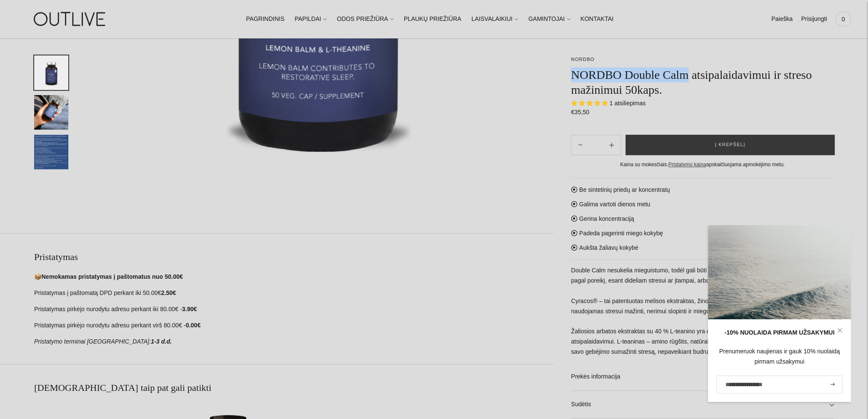  What do you see at coordinates (365, 19) in the screenshot?
I see `a: ODOS PRIEŽIŪRA` at bounding box center [365, 19].